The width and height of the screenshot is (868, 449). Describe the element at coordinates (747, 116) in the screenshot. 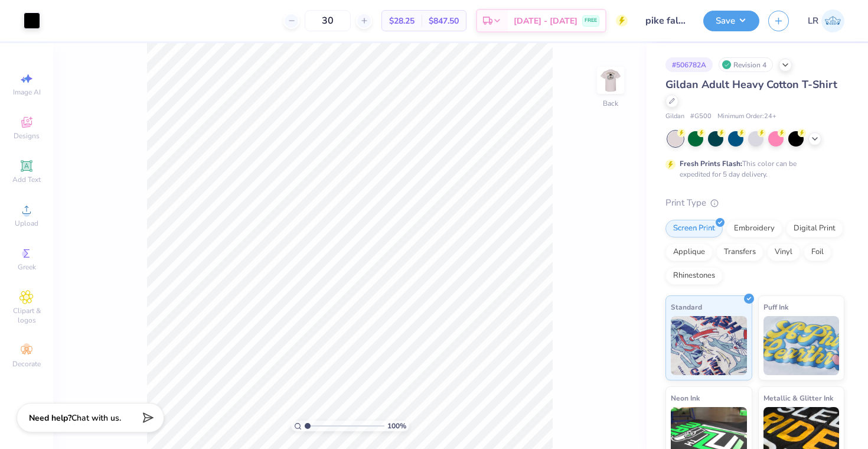

I see `span: Minimum Order: 24 +` at that location.